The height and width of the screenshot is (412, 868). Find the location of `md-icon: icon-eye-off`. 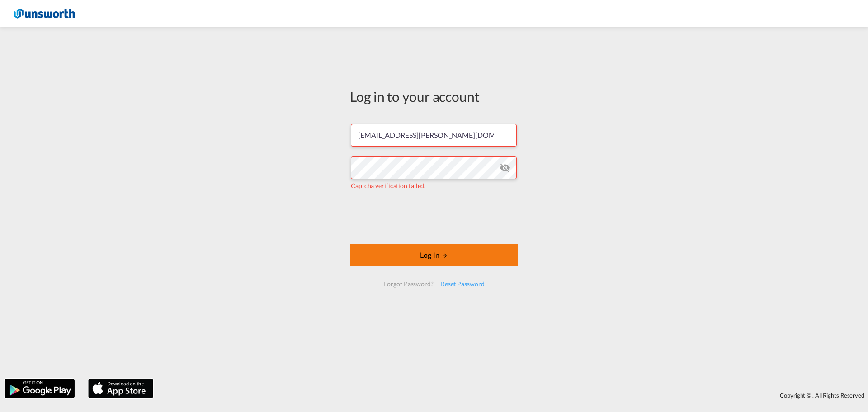

md-icon: icon-eye-off is located at coordinates (505, 168).